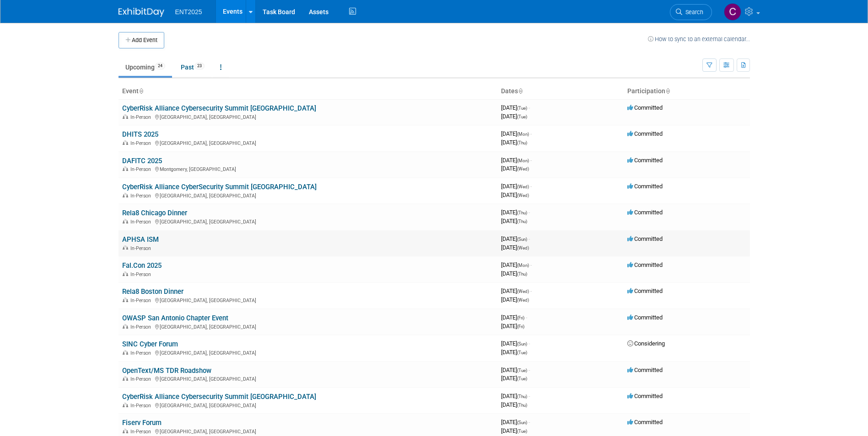 This screenshot has width=868, height=436. I want to click on a: Rela8 Chicago Dinner, so click(155, 213).